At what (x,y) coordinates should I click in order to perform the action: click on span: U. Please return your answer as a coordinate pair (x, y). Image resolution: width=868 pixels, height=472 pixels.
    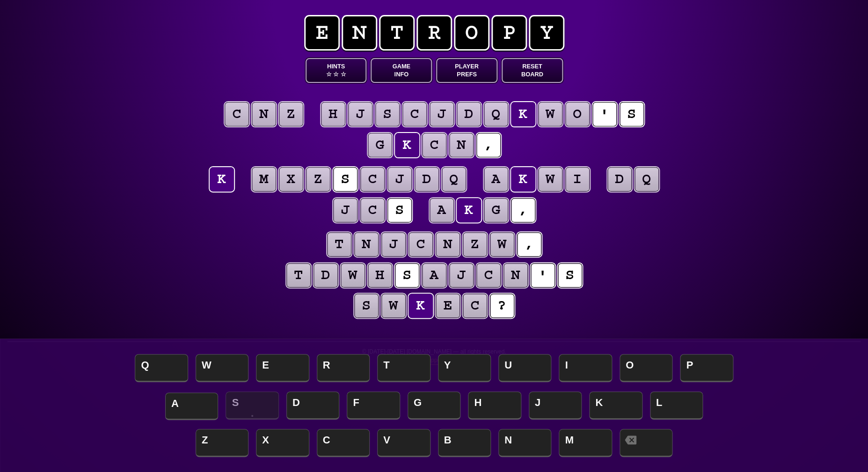
    Looking at the image, I should click on (525, 368).